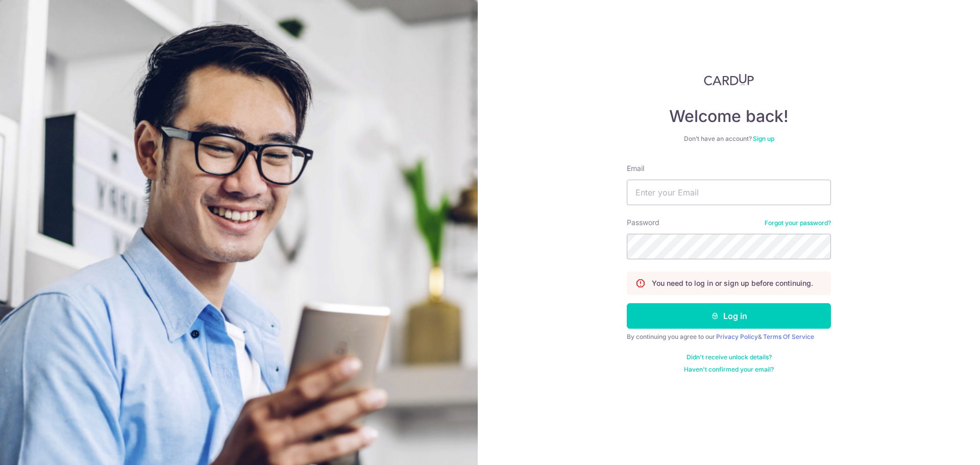 The image size is (980, 465). What do you see at coordinates (729, 358) in the screenshot?
I see `a: Didn't receive unlock details?` at bounding box center [729, 358].